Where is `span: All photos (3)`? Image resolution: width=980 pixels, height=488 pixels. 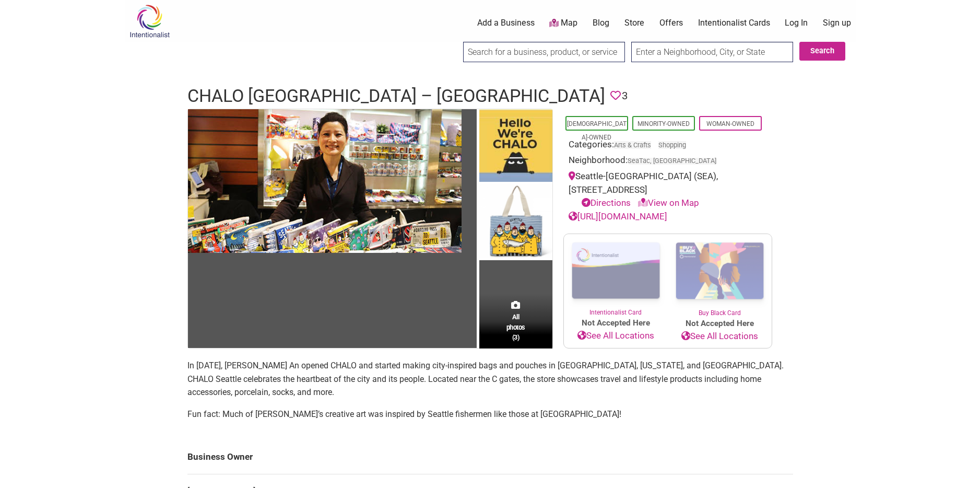
span: All photos (3) is located at coordinates (516, 326).